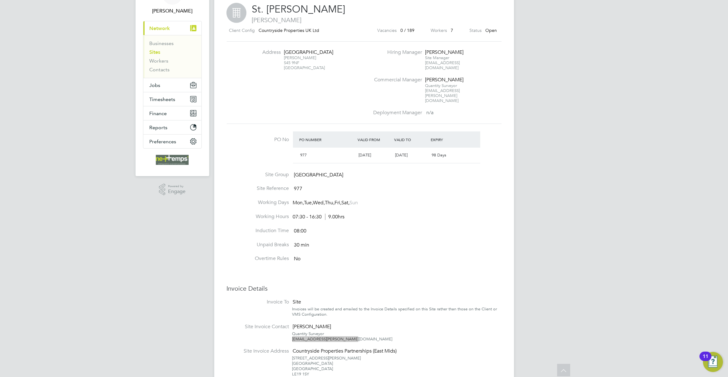 The height and width of the screenshot is (377, 728). Describe the element at coordinates (258, 351) in the screenshot. I see `label: Site Invoice Address` at that location.